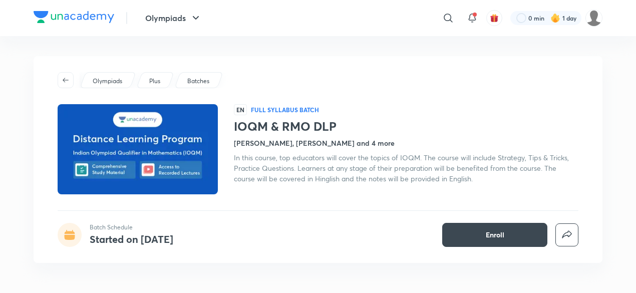 This screenshot has height=293, width=636. What do you see at coordinates (401, 168) in the screenshot?
I see `span: In this course, top educators will cover the topics of IOQM. The course will include Strategy, Ti...` at bounding box center [401, 168].